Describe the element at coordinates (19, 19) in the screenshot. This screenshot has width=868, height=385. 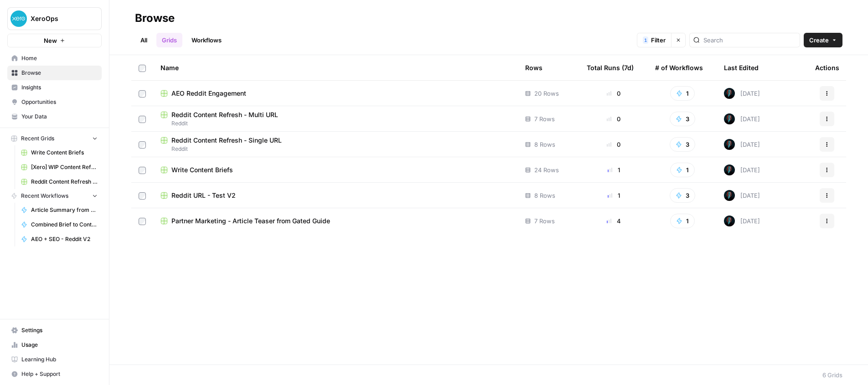
I see `img: XeroOps Logo` at that location.